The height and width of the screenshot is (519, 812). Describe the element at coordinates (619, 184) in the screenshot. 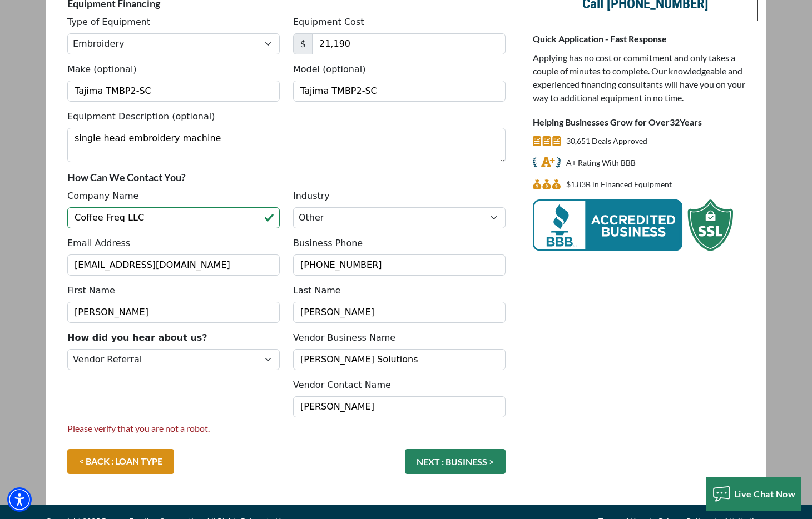

I see `p: $1,830,323,364 in Financed Equipment` at that location.